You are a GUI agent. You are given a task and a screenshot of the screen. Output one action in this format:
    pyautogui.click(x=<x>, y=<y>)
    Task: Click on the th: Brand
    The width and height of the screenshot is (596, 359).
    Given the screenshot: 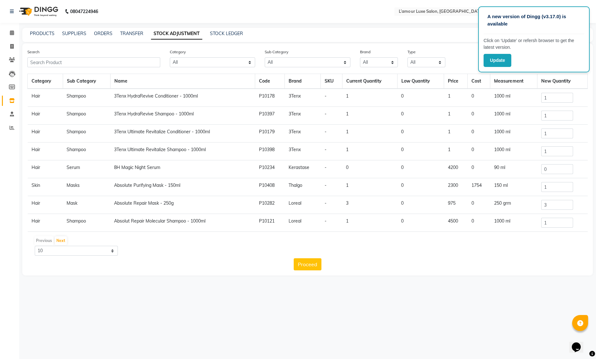 What is the action you would take?
    pyautogui.click(x=303, y=81)
    